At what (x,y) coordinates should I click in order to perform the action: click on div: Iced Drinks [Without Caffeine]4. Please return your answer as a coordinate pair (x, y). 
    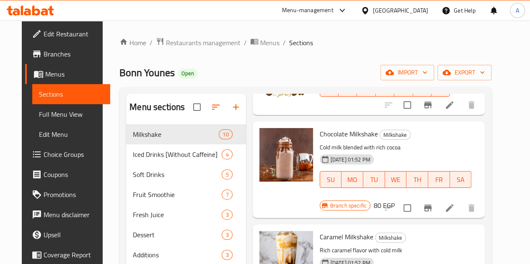
    Looking at the image, I should click on (186, 155).